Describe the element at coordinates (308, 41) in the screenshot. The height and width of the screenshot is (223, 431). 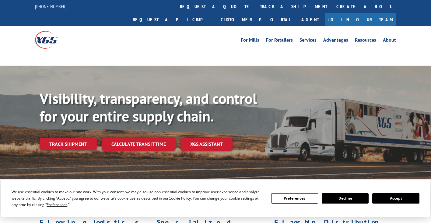
I see `a: Services` at that location.